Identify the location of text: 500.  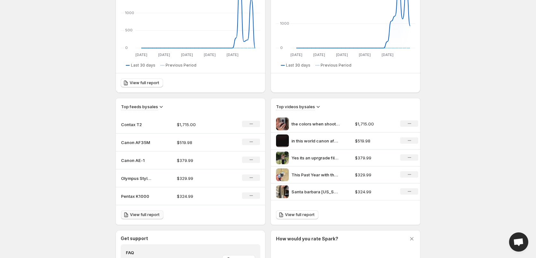
(129, 30).